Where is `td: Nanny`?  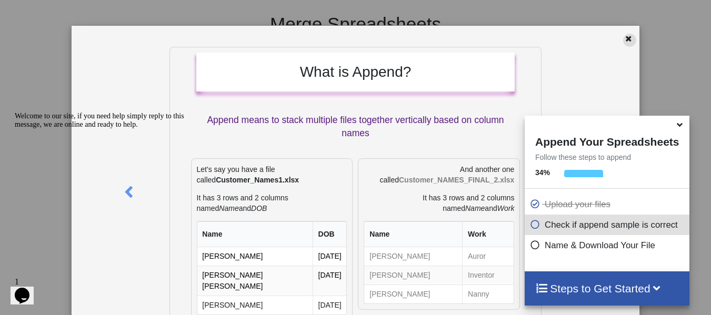
td: Nanny is located at coordinates (488, 294).